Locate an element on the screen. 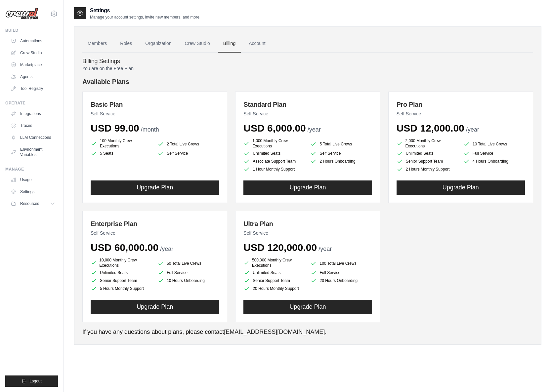  span: Logout is located at coordinates (36, 381).